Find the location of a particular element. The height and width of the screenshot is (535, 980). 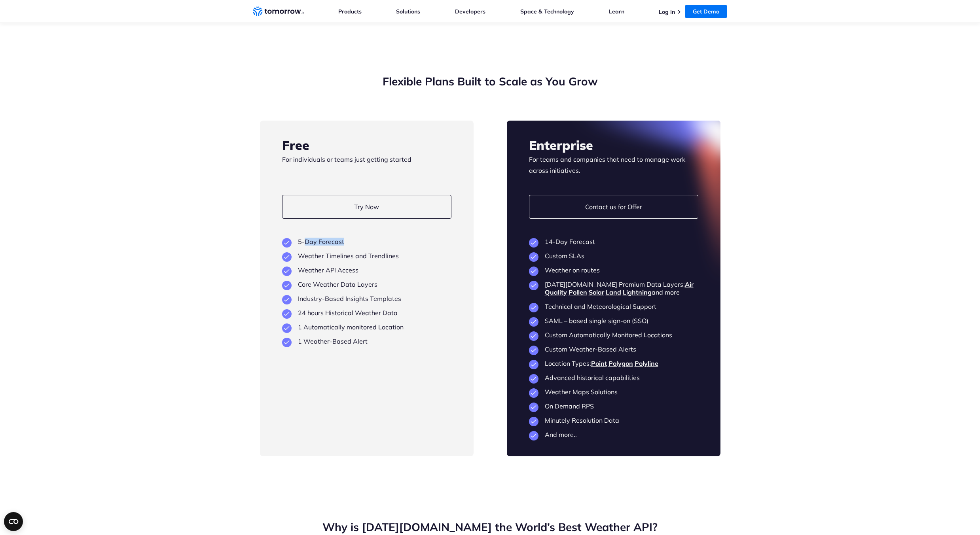

a: Contact us for Offer is located at coordinates (614, 207).